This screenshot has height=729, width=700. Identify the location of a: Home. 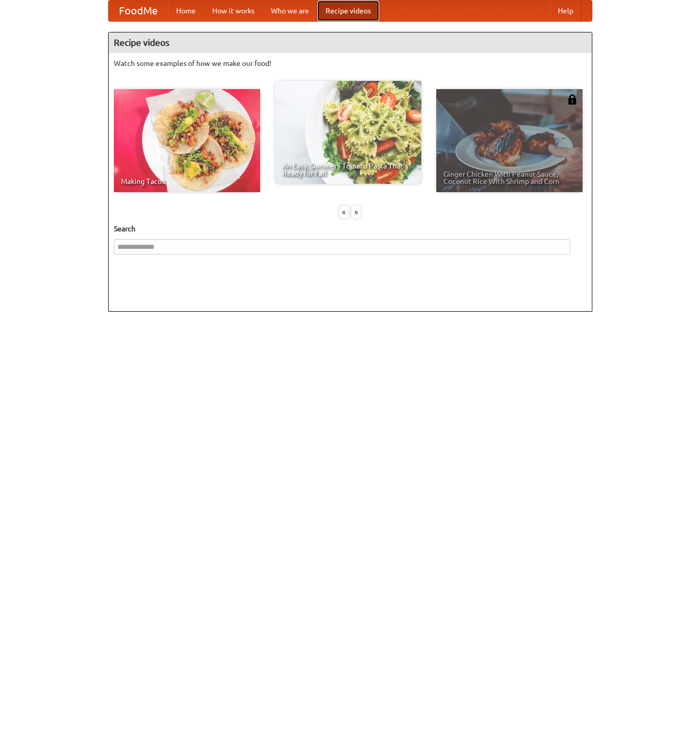
(186, 10).